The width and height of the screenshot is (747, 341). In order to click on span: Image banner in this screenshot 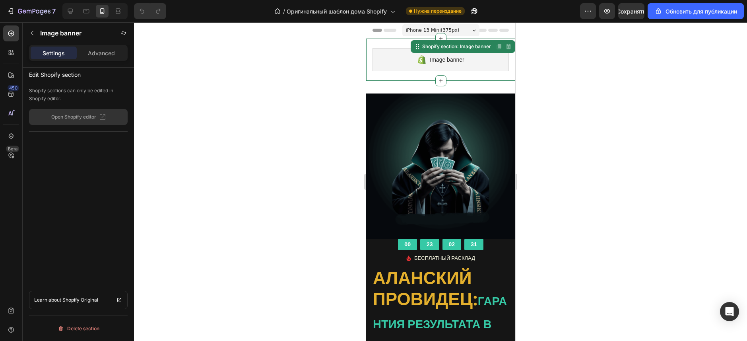, I will do `click(81, 37)`.